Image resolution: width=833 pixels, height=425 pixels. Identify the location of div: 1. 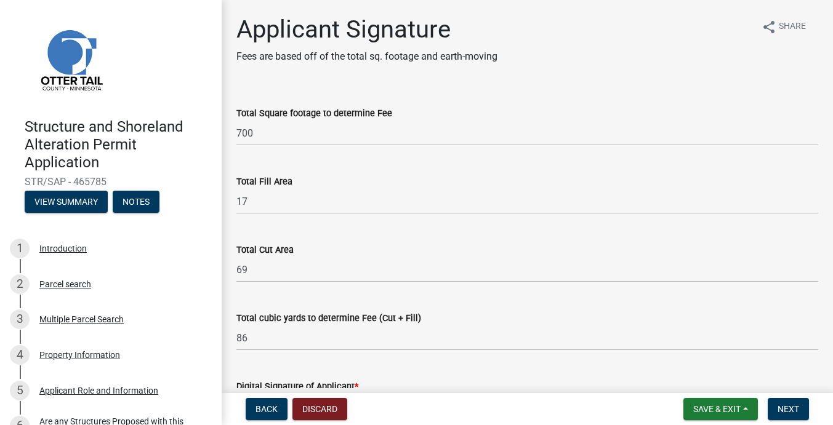
(20, 249).